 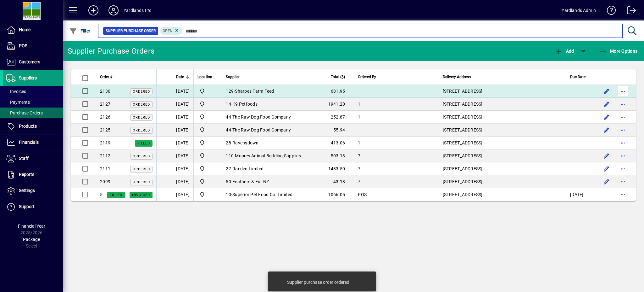 I want to click on span: Products, so click(x=28, y=126).